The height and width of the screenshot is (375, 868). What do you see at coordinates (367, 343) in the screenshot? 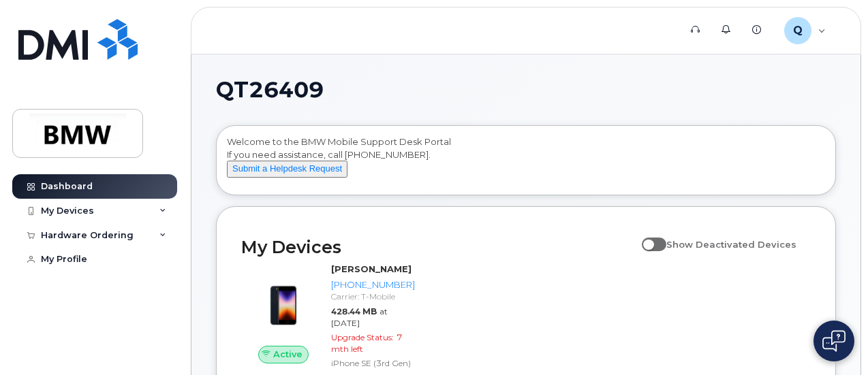
I see `span: 7 mth left` at bounding box center [367, 343].